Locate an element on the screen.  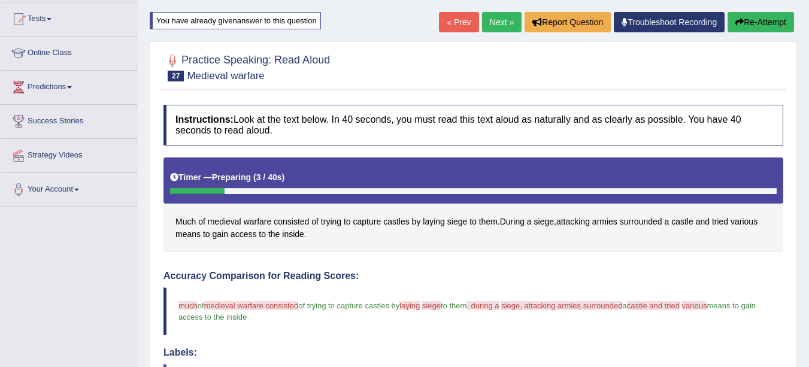
span: means to gain access to the inside is located at coordinates (468, 311).